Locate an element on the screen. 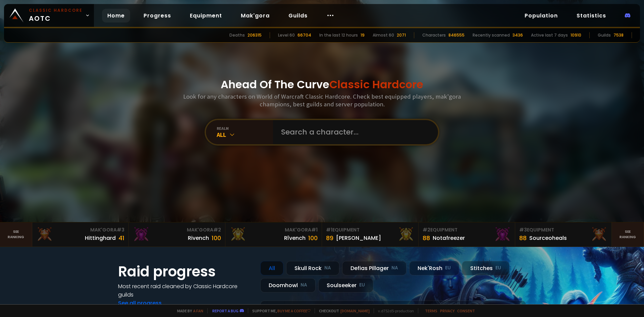  a: Population is located at coordinates (541, 15).